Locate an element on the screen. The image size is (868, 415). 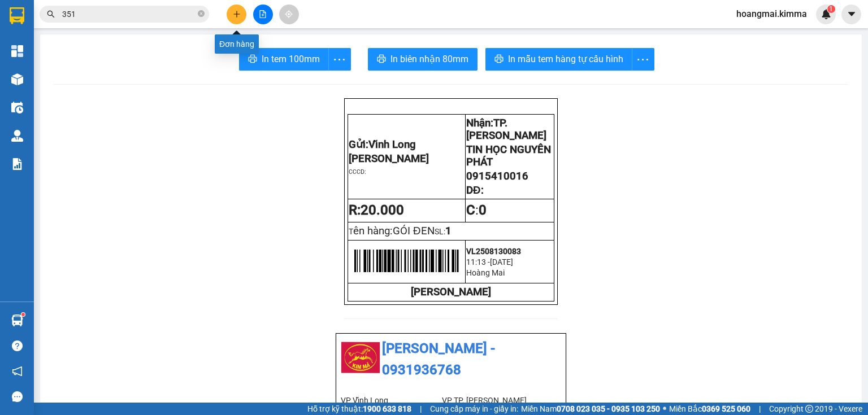
button: aim is located at coordinates (288, 14).